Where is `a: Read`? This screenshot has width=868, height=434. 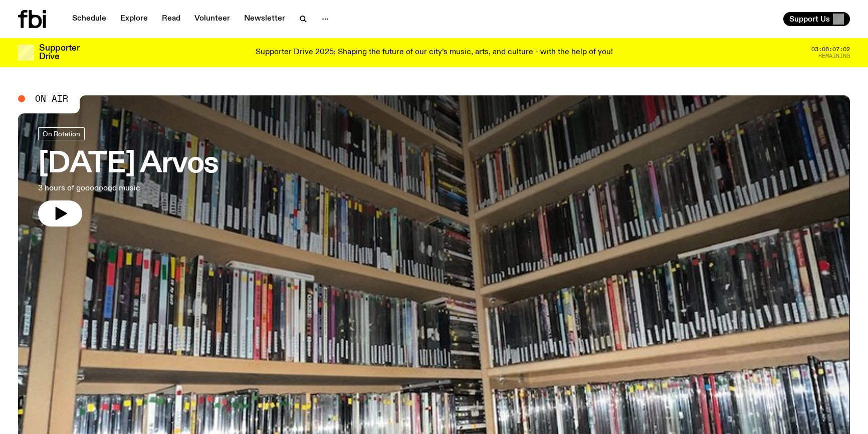 a: Read is located at coordinates (171, 19).